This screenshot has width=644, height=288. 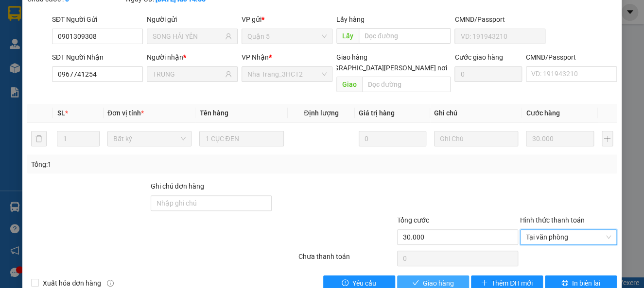 I want to click on input: Ghi chú đơn hàng, so click(x=211, y=204).